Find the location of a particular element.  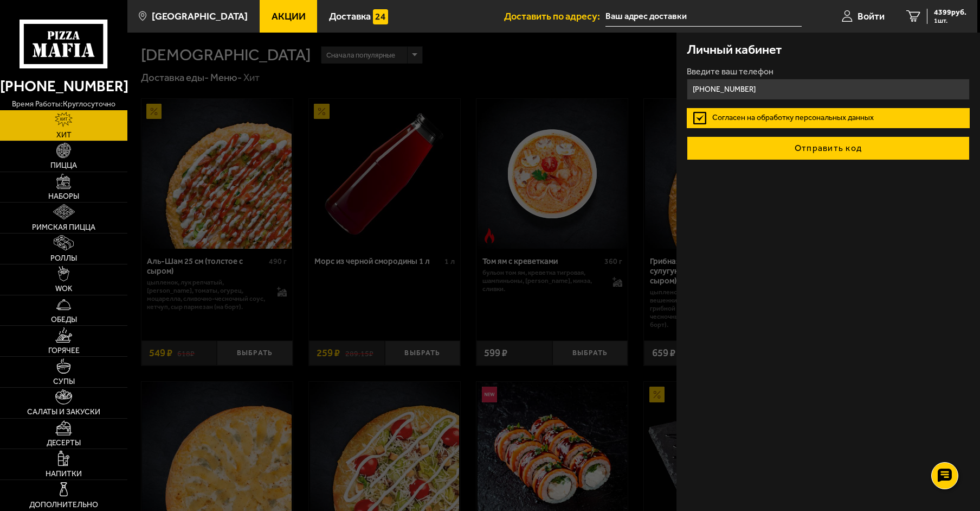

h3: Личный кабинет is located at coordinates (735, 50).